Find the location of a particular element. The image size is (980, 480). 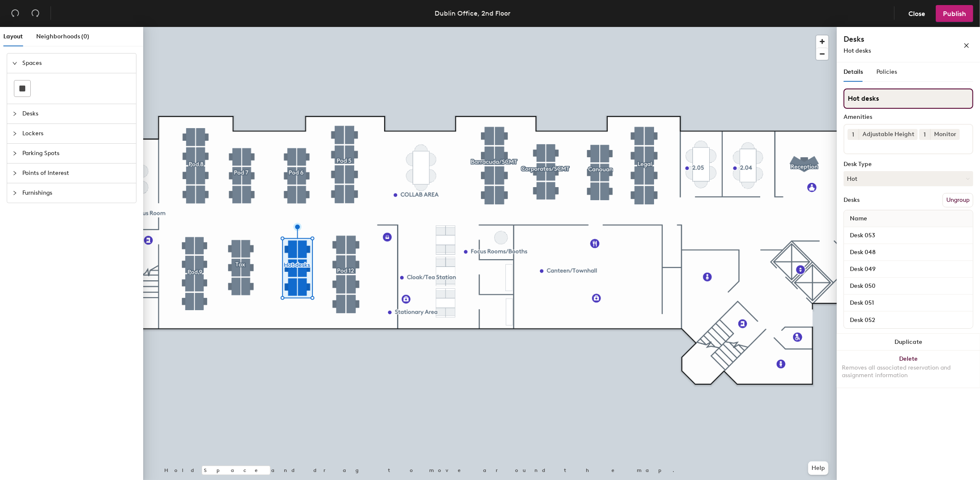

div: Desks is located at coordinates (852, 200).